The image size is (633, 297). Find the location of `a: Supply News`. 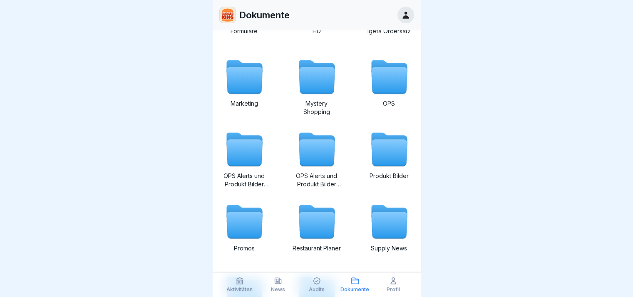

a: Supply News is located at coordinates (389, 231).